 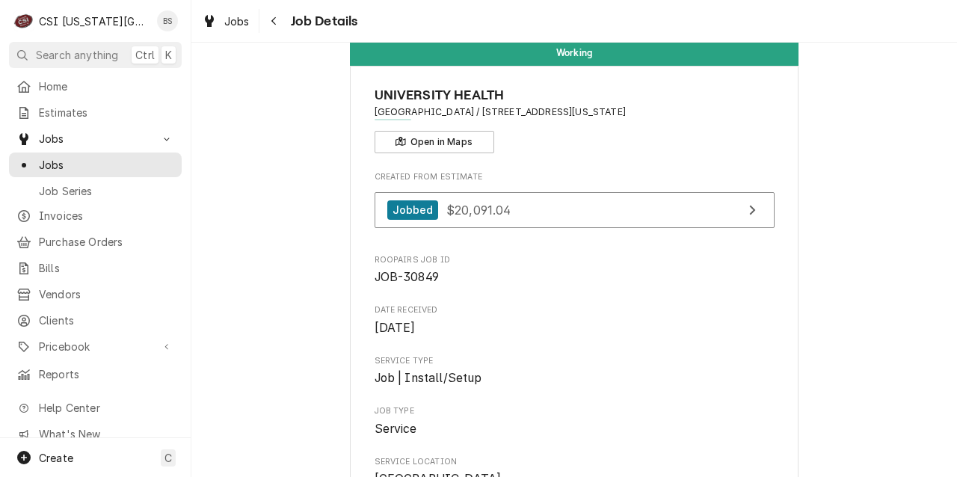 I want to click on div: CSI Kansas City's Avatar, so click(x=24, y=21).